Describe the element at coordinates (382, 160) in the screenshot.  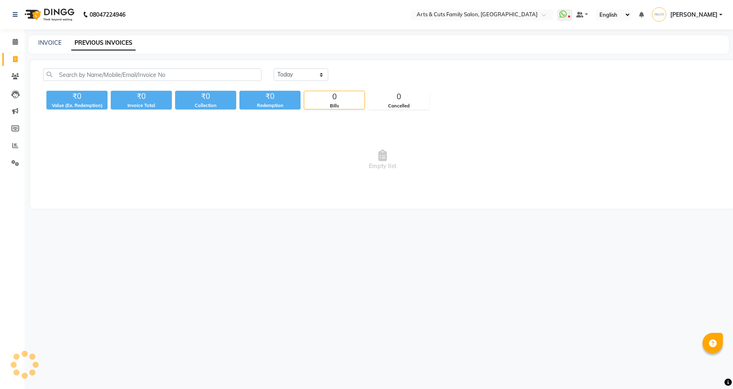
I see `span: Empty list` at that location.